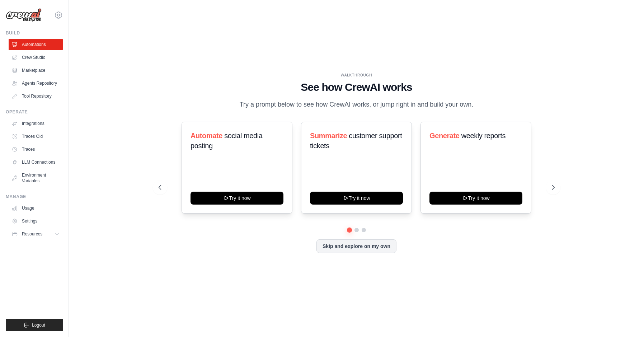 Image resolution: width=644 pixels, height=337 pixels. What do you see at coordinates (35, 178) in the screenshot?
I see `a: Environment Variables` at bounding box center [35, 178].